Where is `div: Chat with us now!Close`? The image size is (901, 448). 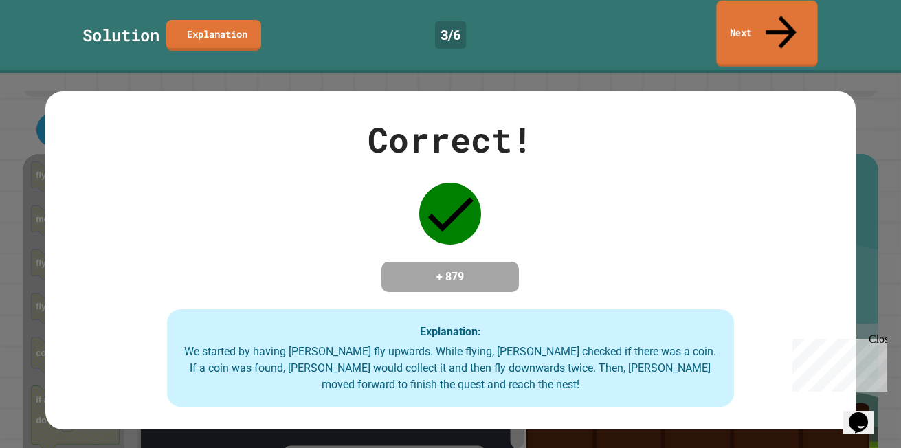
div: Chat with us now!Close is located at coordinates (50, 46).